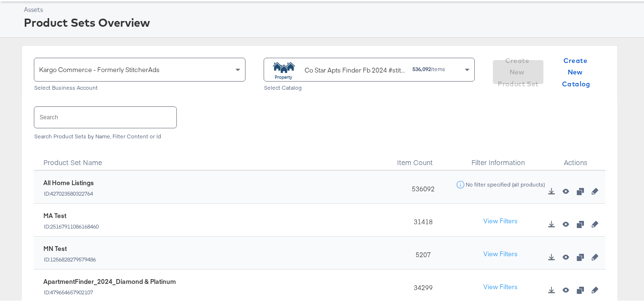 This screenshot has height=302, width=644. I want to click on div: ID: 25167911086168460, so click(71, 225).